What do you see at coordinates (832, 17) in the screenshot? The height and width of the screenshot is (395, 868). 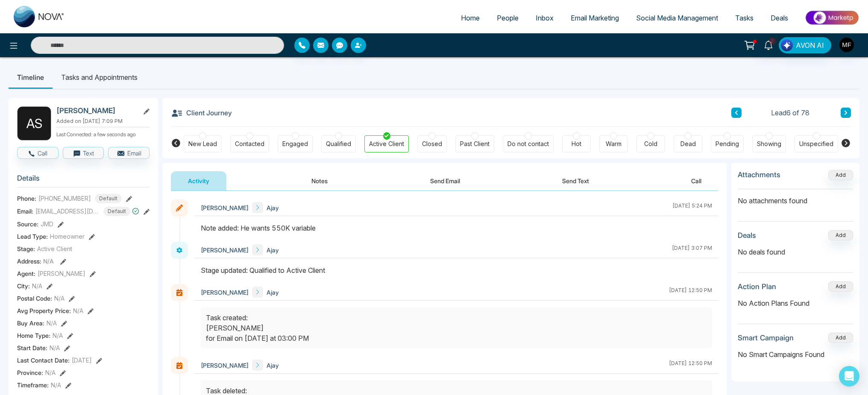 I see `img: Market-place.gif` at bounding box center [832, 17].